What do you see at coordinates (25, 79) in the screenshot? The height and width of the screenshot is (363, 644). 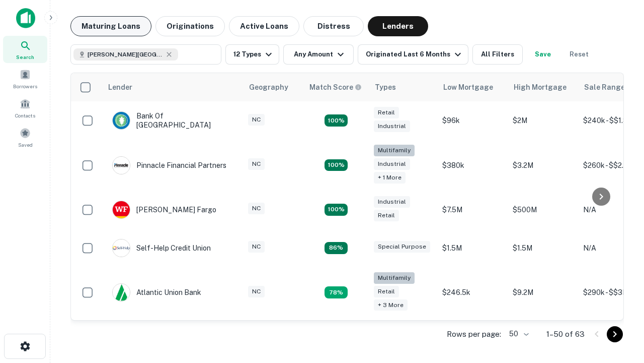 I see `a: Borrowers` at bounding box center [25, 79].